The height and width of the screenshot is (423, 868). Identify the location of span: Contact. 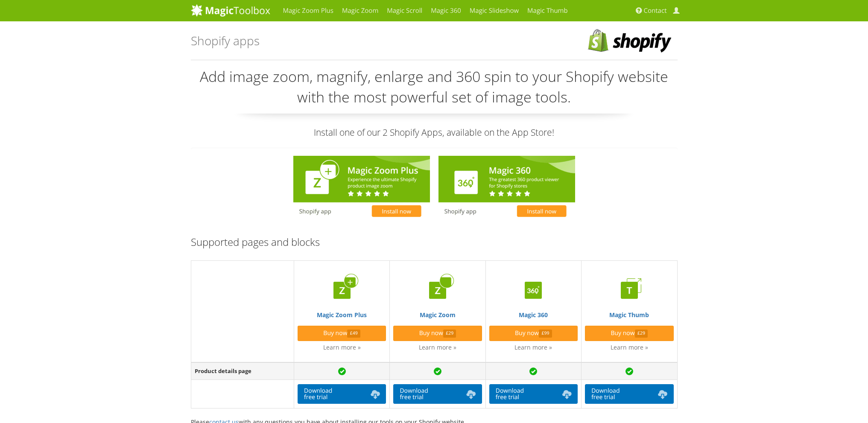
(655, 11).